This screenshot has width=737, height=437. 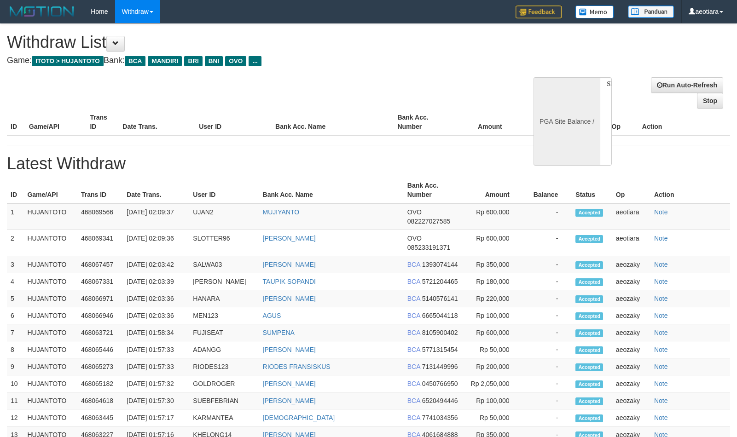 What do you see at coordinates (15, 401) in the screenshot?
I see `td: 11` at bounding box center [15, 401].